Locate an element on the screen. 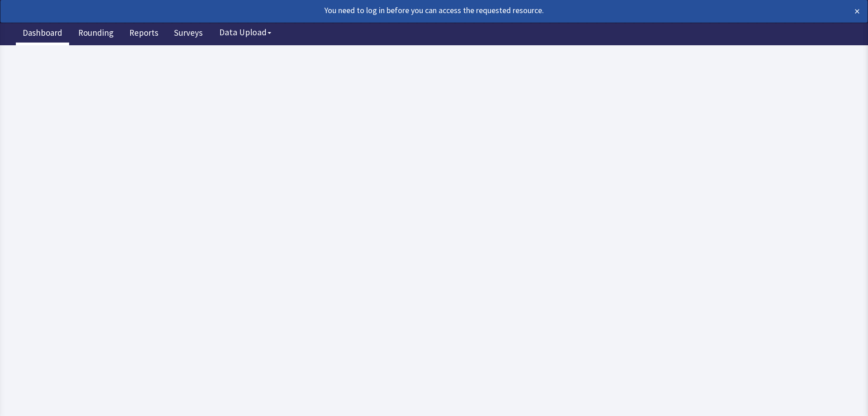 The height and width of the screenshot is (416, 868). div: You need to log in before you can access the requested resource. is located at coordinates (392, 11).